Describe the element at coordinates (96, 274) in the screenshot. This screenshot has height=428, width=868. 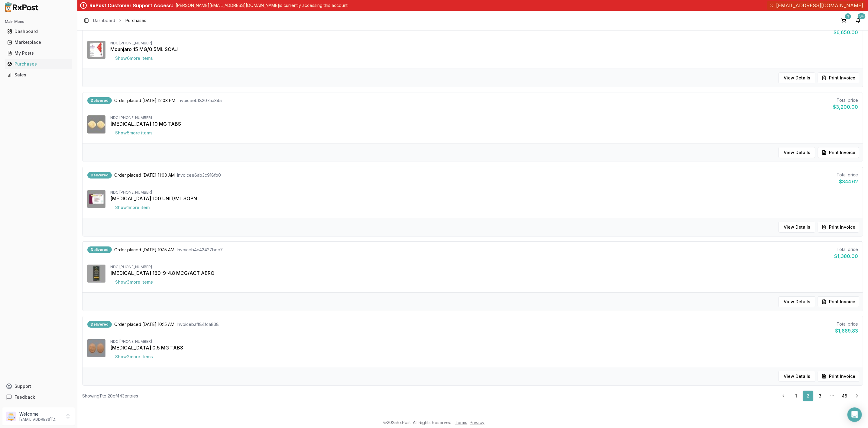
I see `img: Breztri Aerosphere 160-9-4.8 MCG/ACT AERO` at that location.